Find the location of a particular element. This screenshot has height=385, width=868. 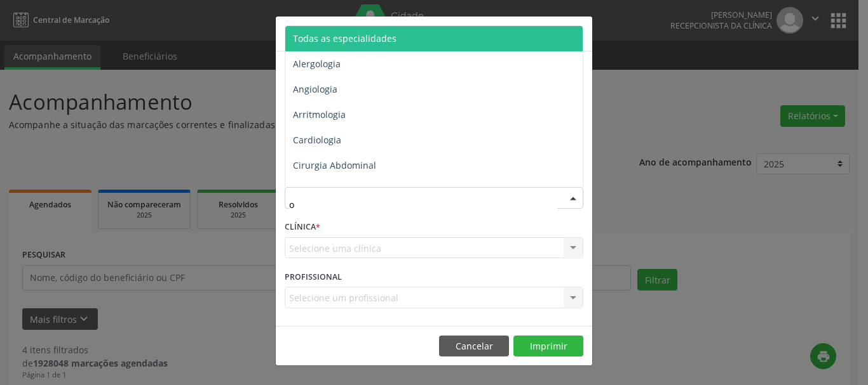

span: Cardiologia is located at coordinates (317, 140).